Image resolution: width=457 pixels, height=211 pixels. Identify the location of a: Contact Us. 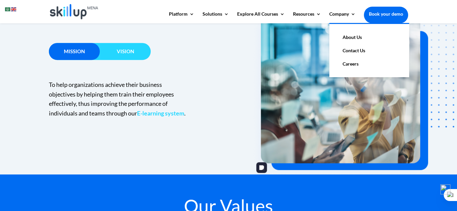
(369, 51).